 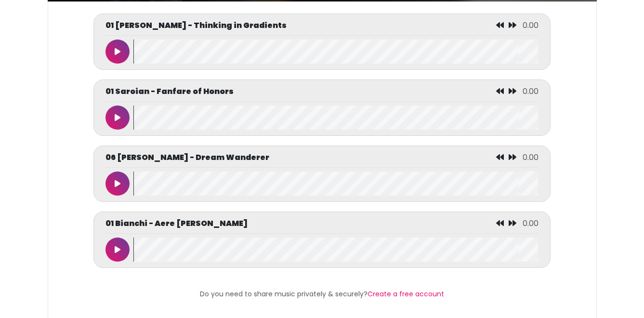 I want to click on a: Create a free account, so click(x=406, y=294).